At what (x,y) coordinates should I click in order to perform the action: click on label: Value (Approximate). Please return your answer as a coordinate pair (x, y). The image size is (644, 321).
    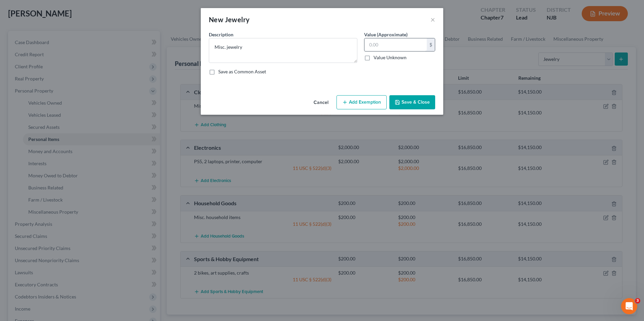
    Looking at the image, I should click on (386, 34).